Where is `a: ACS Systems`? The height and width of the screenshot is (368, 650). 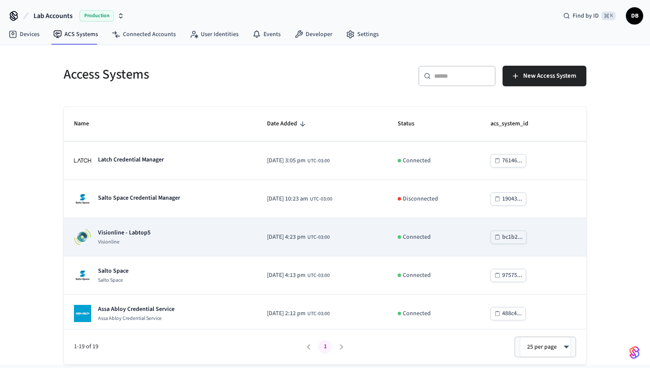
a: ACS Systems is located at coordinates (76, 34).